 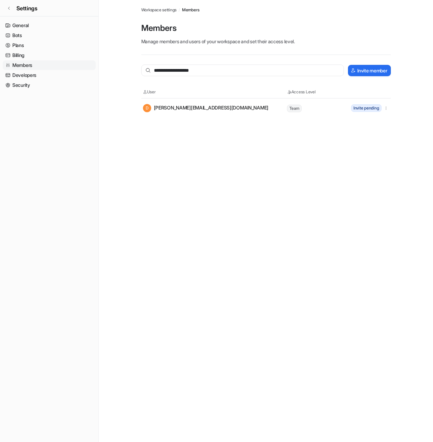 What do you see at coordinates (147, 108) in the screenshot?
I see `span: D` at bounding box center [147, 108].